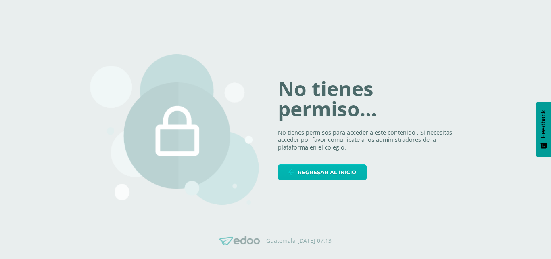 Image resolution: width=551 pixels, height=259 pixels. I want to click on img: 403.png, so click(174, 130).